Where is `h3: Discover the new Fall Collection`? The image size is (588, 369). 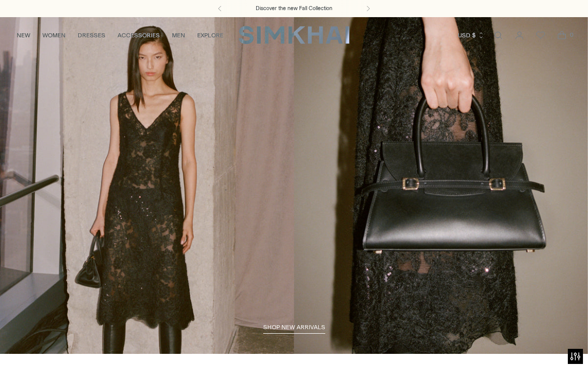
h3: Discover the new Fall Collection is located at coordinates (294, 8).